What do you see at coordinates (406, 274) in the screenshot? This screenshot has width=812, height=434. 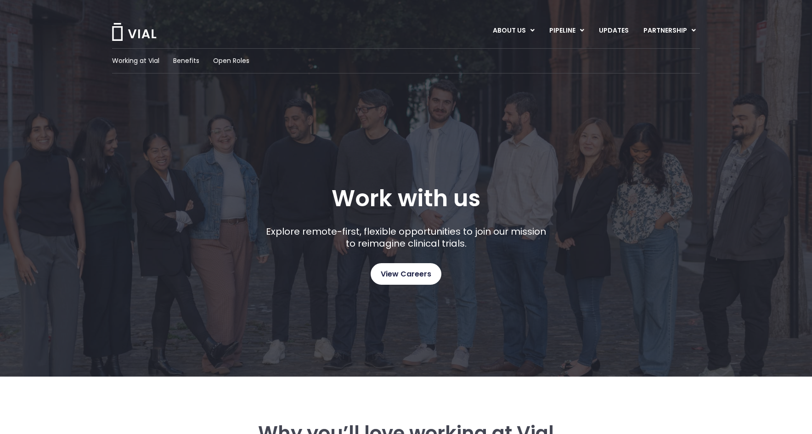 I see `a: View Careers` at bounding box center [406, 274].